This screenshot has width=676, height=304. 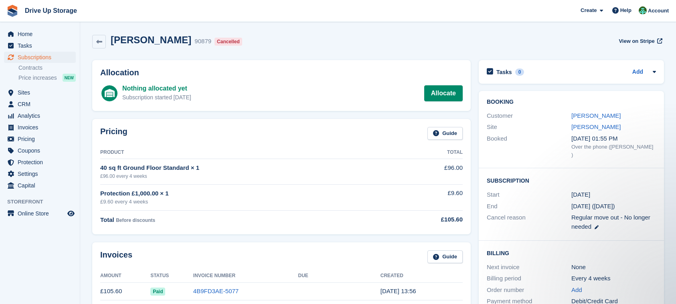 I want to click on h2: Pricing, so click(x=114, y=133).